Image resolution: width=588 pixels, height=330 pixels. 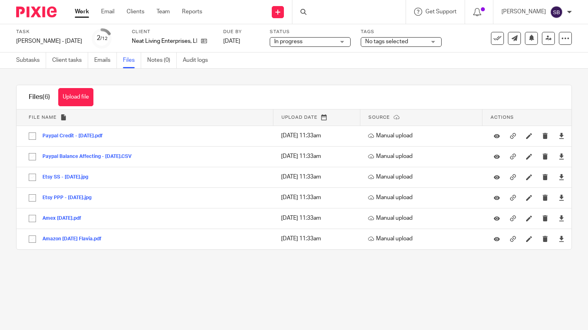 I want to click on span: Source, so click(x=379, y=117).